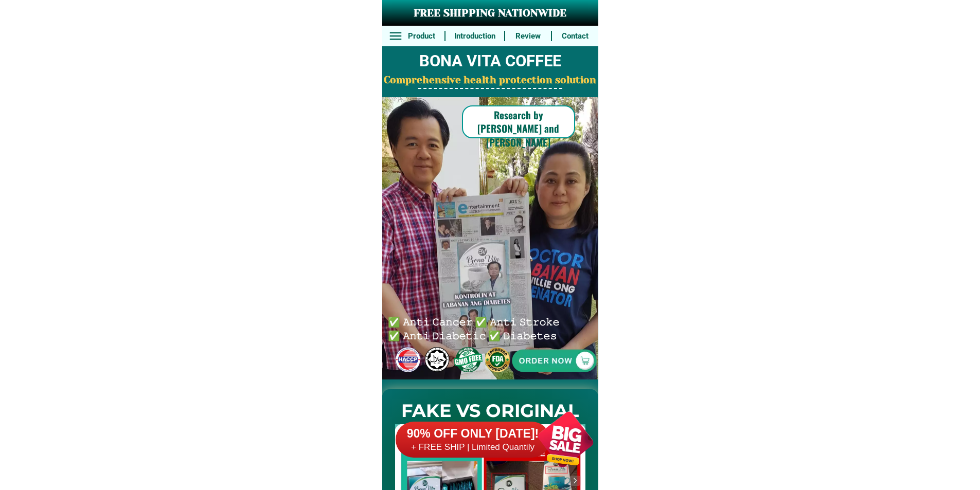 The image size is (980, 490). What do you see at coordinates (490, 62) in the screenshot?
I see `h2: BONA VITA COFFEE` at bounding box center [490, 62].